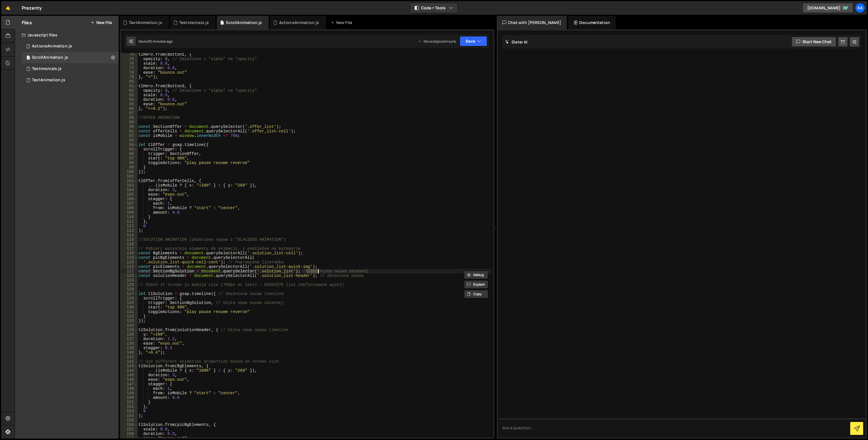 Image resolution: width=868 pixels, height=440 pixels. What do you see at coordinates (129, 407) in the screenshot?
I see `div: 152` at bounding box center [129, 407].